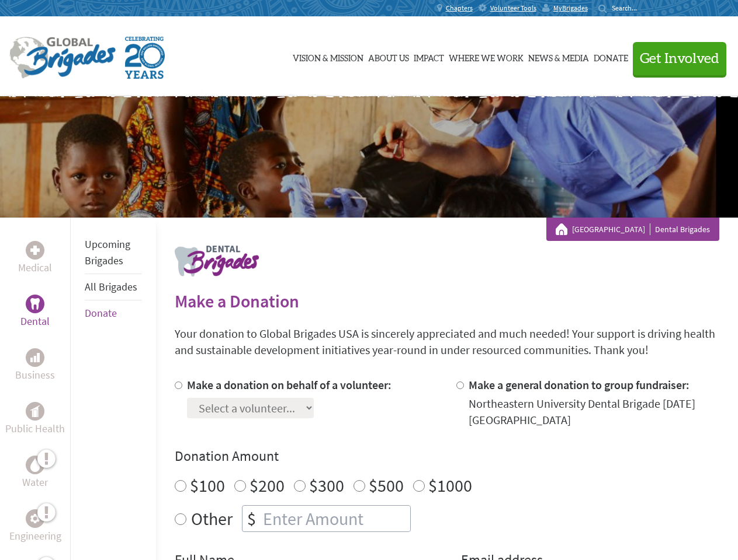  Describe the element at coordinates (267, 485) in the screenshot. I see `label: $200` at that location.